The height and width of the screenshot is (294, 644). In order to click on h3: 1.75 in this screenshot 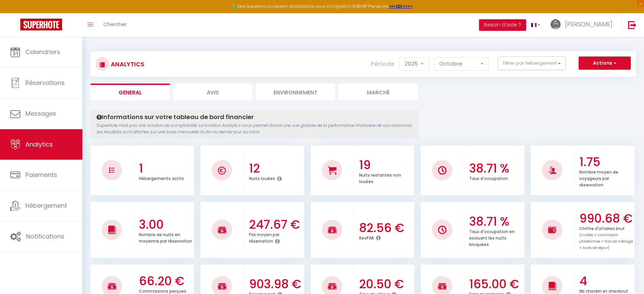, I will do `click(606, 162)`.